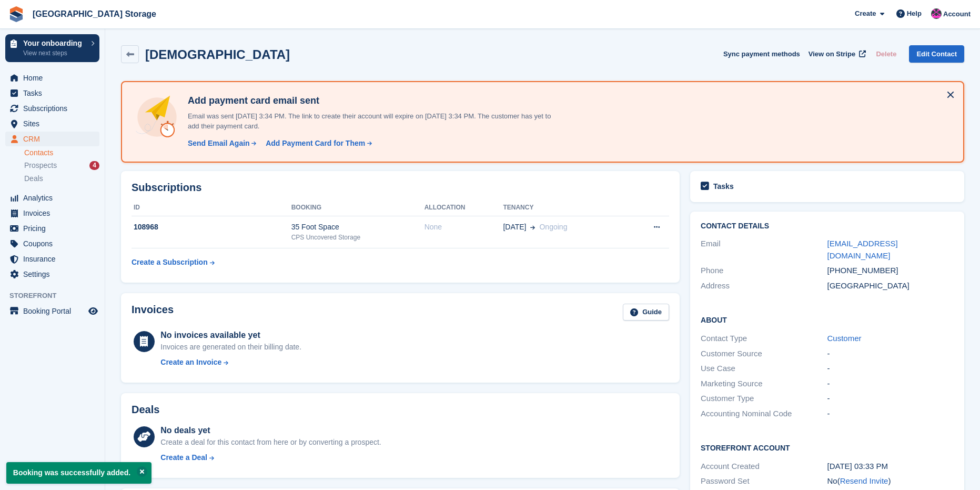 This screenshot has width=980, height=490. Describe the element at coordinates (55, 213) in the screenshot. I see `span: Invoices` at that location.